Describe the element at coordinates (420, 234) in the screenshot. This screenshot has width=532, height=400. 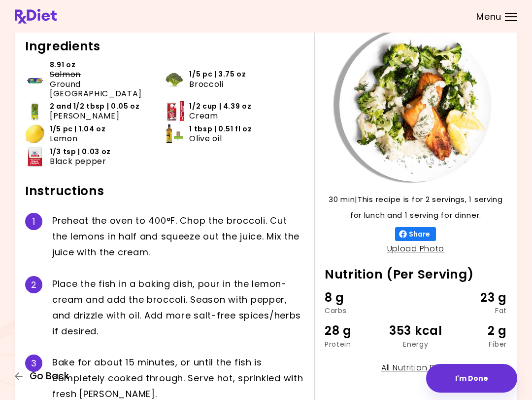
I see `span: Share` at that location.